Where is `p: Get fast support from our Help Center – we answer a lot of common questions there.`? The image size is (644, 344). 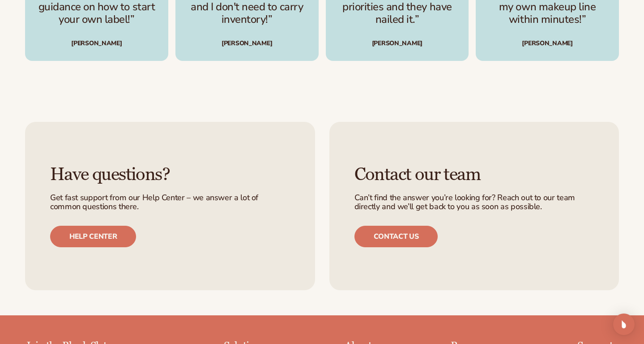 p: Get fast support from our Help Center – we answer a lot of common questions there. is located at coordinates (170, 202).